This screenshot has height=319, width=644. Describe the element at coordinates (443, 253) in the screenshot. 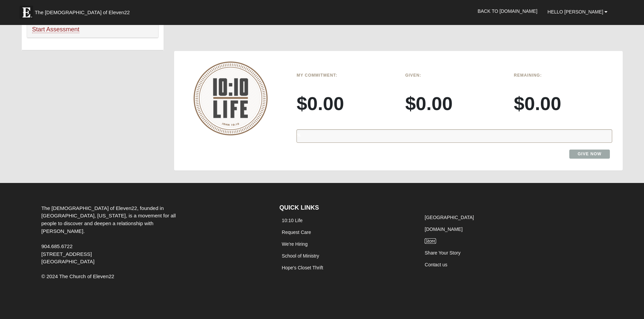

I see `a: Share Your Story` at that location.